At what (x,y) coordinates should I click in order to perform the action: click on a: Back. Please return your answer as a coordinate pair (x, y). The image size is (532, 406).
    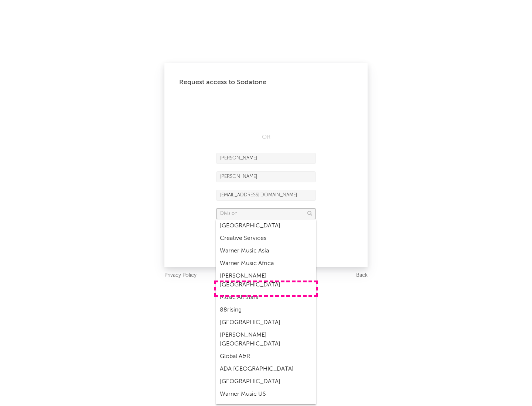
    Looking at the image, I should click on (362, 275).